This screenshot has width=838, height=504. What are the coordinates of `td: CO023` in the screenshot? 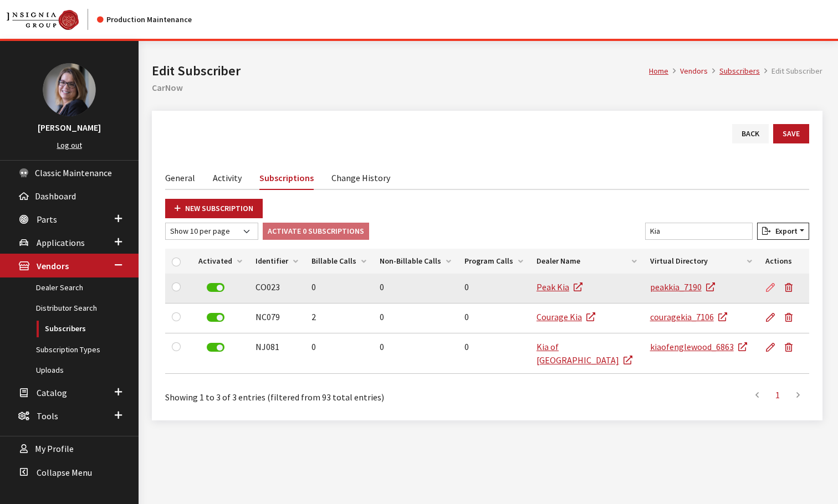 It's located at (277, 289).